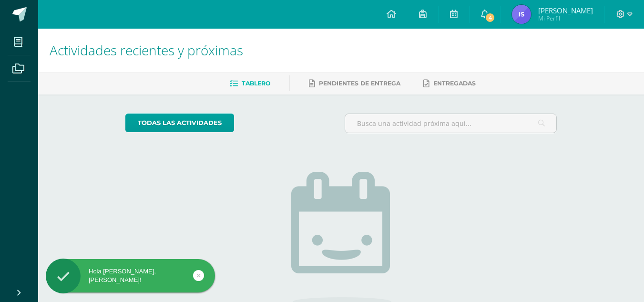 The height and width of the screenshot is (302, 644). I want to click on a: Entregadas, so click(449, 84).